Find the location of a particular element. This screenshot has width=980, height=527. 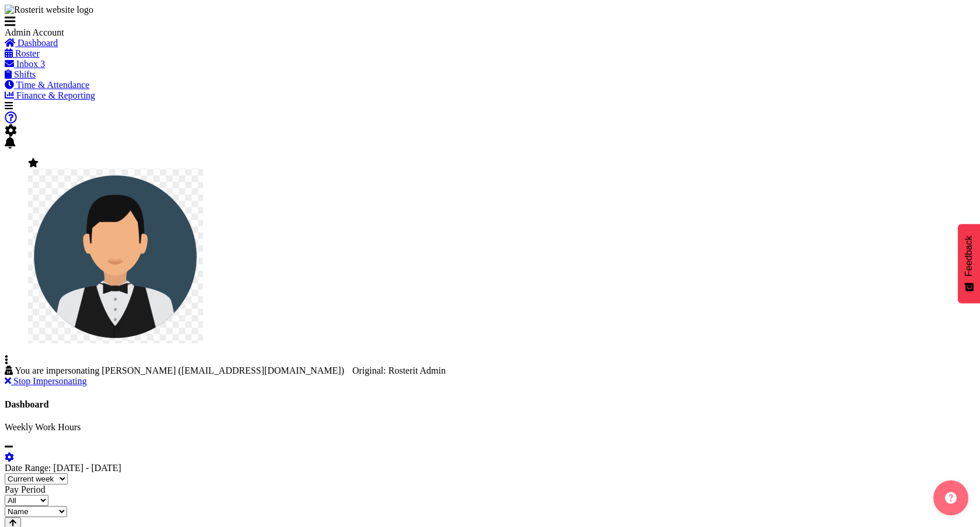

span: Original: Rosterit Admin is located at coordinates (399, 370).